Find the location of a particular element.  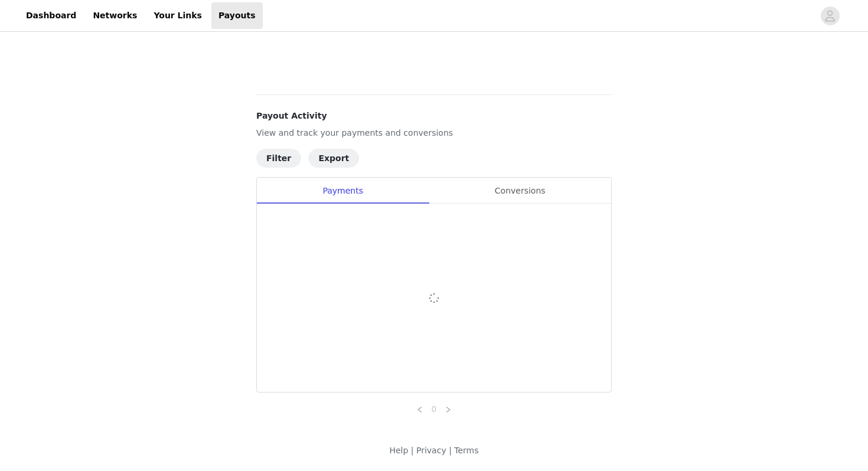

li: Next Page is located at coordinates (448, 409).